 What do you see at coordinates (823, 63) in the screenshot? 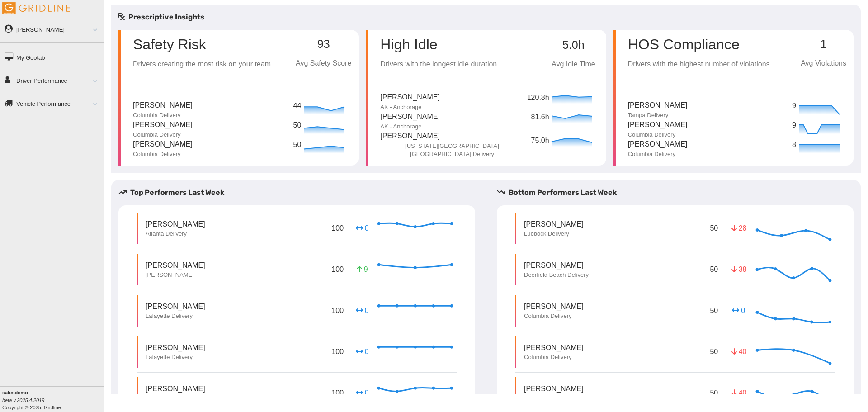
I see `p: Avg Violations` at bounding box center [823, 63].